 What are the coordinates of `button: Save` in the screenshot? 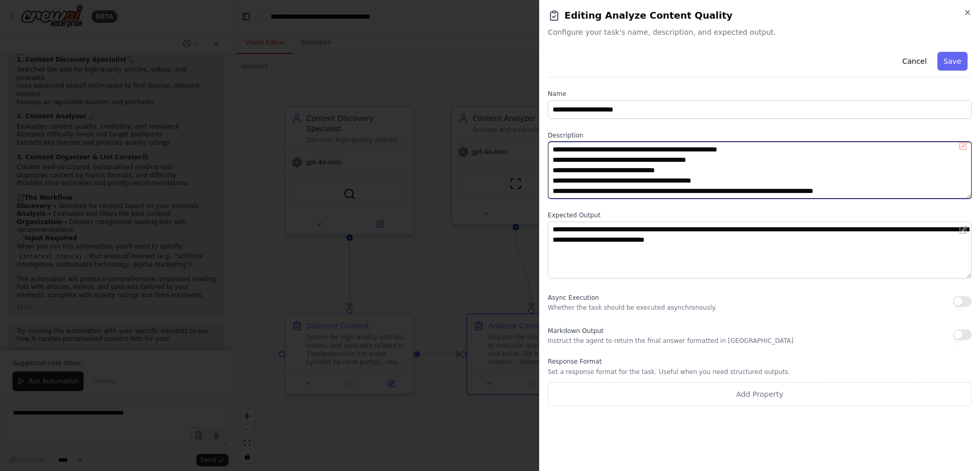 It's located at (953, 61).